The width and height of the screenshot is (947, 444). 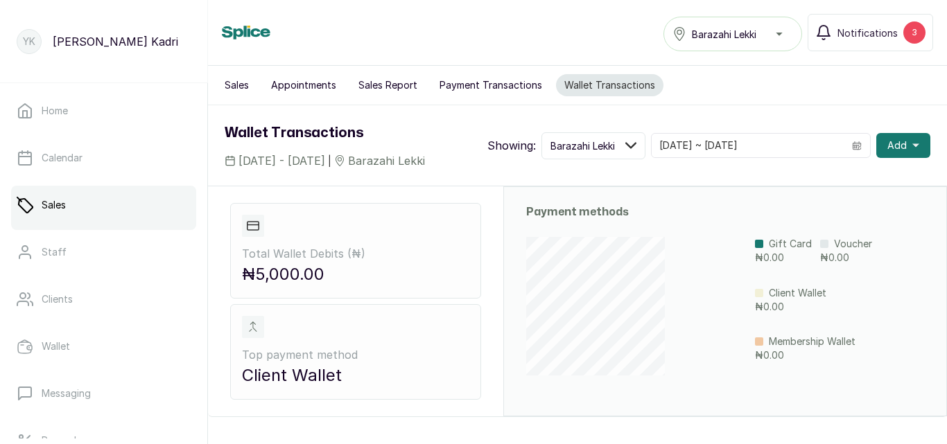 What do you see at coordinates (356, 275) in the screenshot?
I see `p: ₦5,000.00` at bounding box center [356, 275].